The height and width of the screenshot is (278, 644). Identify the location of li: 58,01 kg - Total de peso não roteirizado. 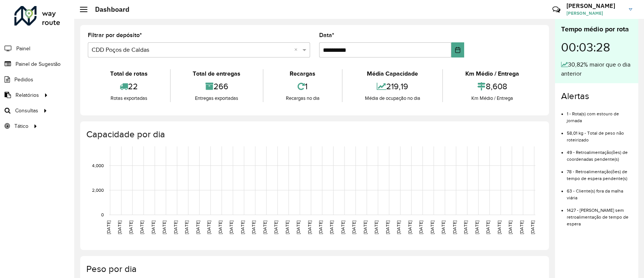
(599, 133).